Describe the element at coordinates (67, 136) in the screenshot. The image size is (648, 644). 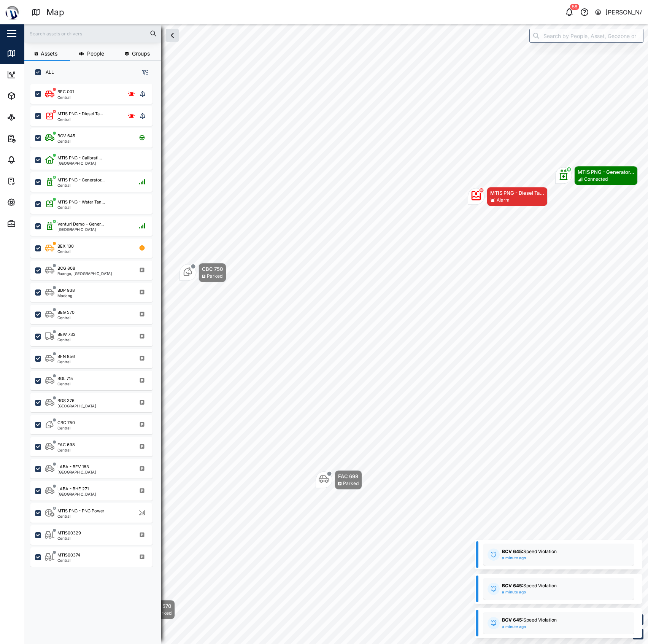
I see `div: BCV 645` at that location.